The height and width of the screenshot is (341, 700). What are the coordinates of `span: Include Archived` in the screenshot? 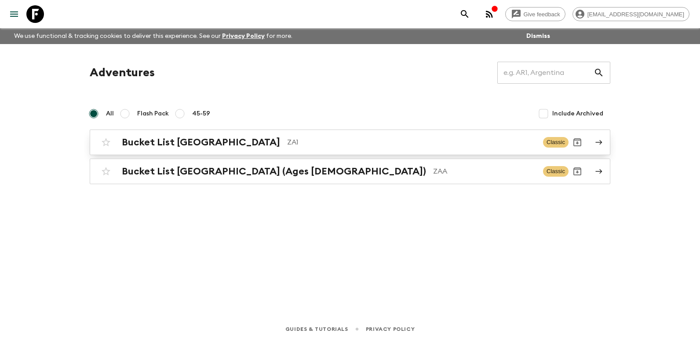 It's located at (578, 114).